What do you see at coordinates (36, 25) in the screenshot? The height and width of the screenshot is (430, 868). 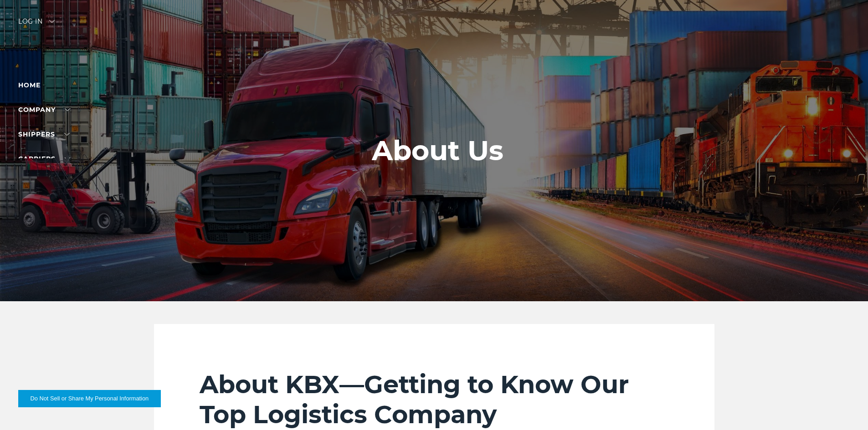 I see `div: Log in` at bounding box center [36, 25].